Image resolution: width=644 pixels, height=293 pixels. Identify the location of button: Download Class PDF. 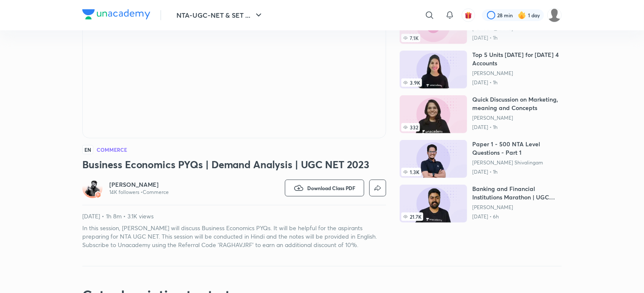
(325, 188).